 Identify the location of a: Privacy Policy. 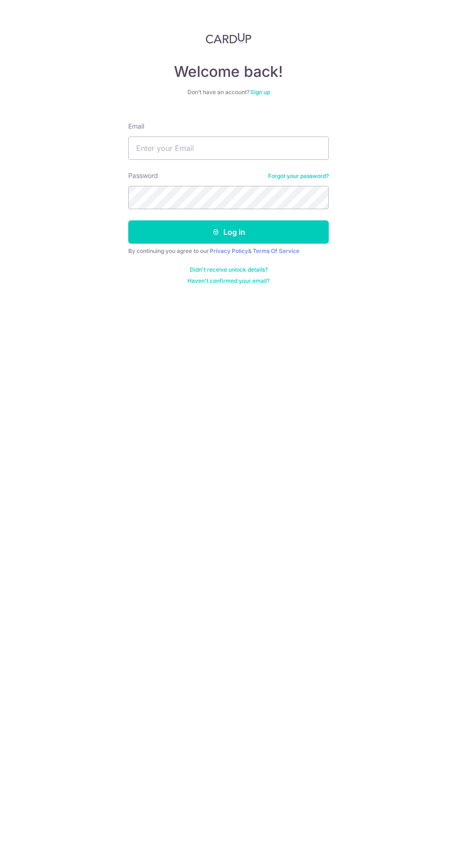
(229, 251).